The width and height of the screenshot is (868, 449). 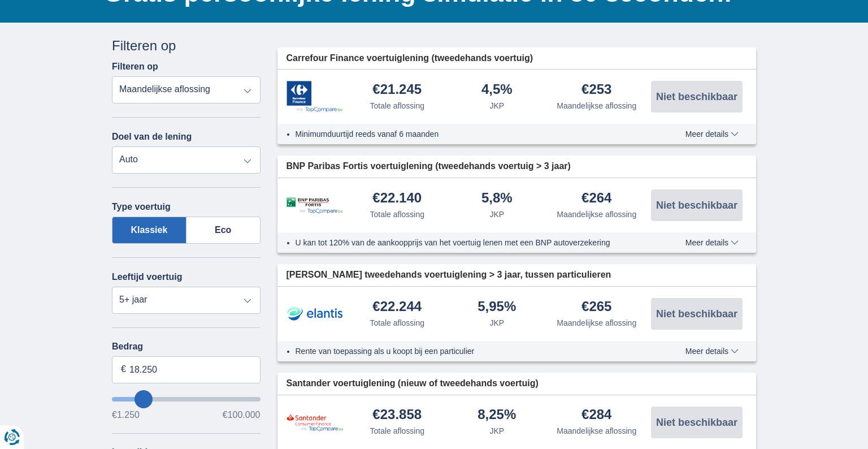 I want to click on img: product.pl.alt Elantis, so click(x=315, y=313).